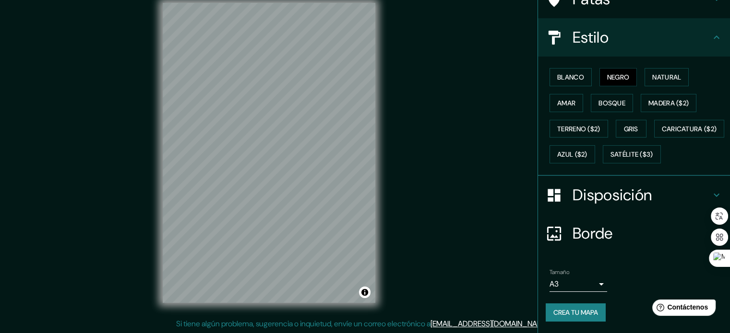  What do you see at coordinates (666, 77) in the screenshot?
I see `font: Natural` at bounding box center [666, 77].